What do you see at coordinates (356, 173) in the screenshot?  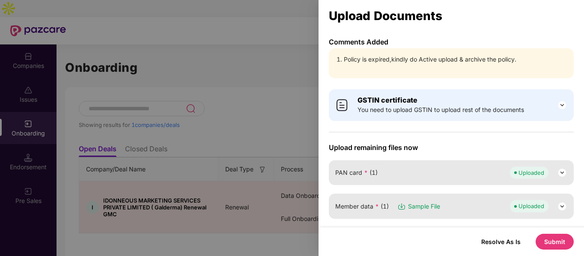 I see `span: PAN card (1)` at bounding box center [356, 173].